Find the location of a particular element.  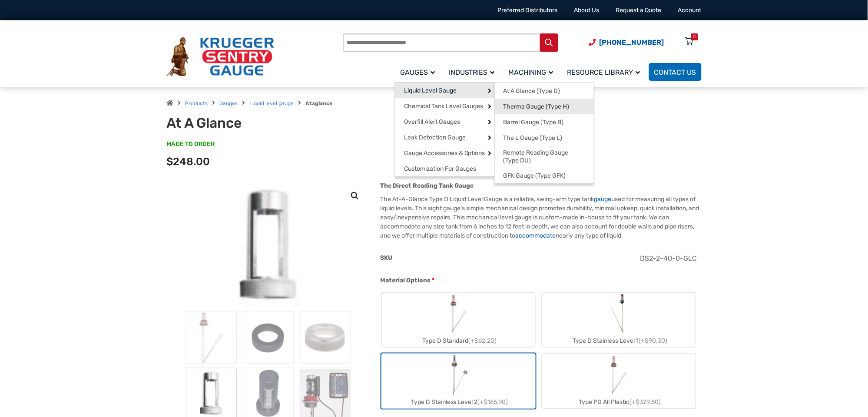

a: About Us is located at coordinates (587, 10).